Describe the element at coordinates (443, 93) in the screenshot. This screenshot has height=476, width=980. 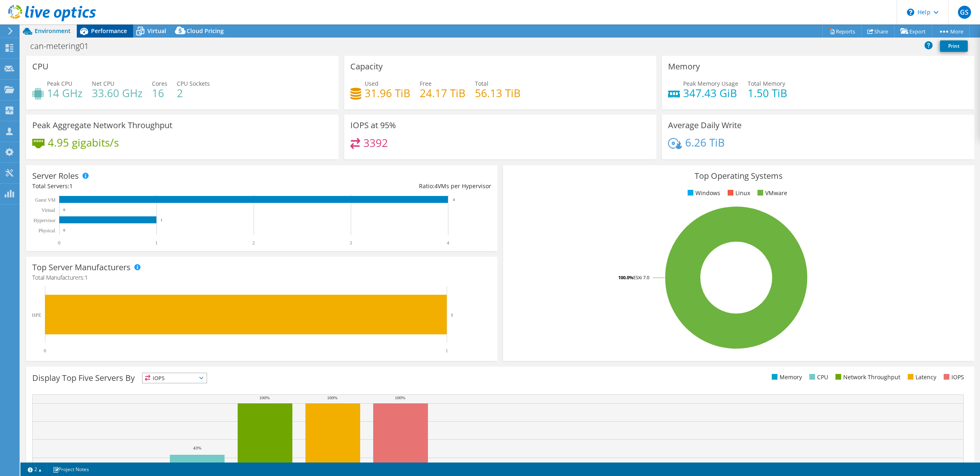
I see `h4: 24.17 TiB` at that location.